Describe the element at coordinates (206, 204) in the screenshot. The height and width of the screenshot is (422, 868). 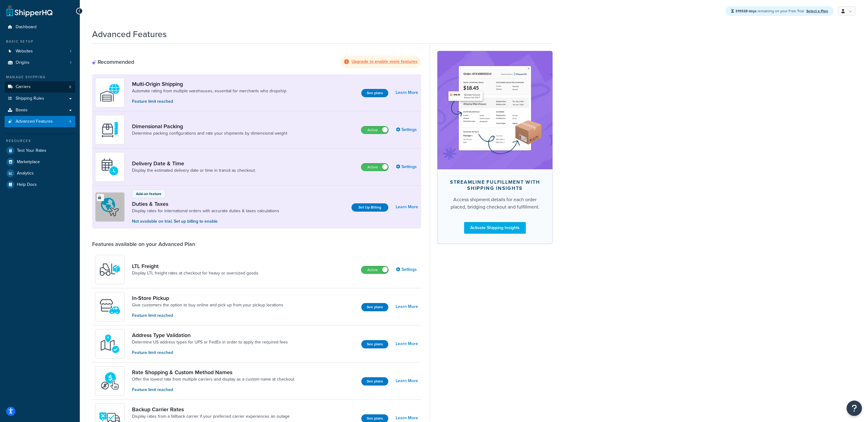
I see `a: Duties & Taxes` at that location.